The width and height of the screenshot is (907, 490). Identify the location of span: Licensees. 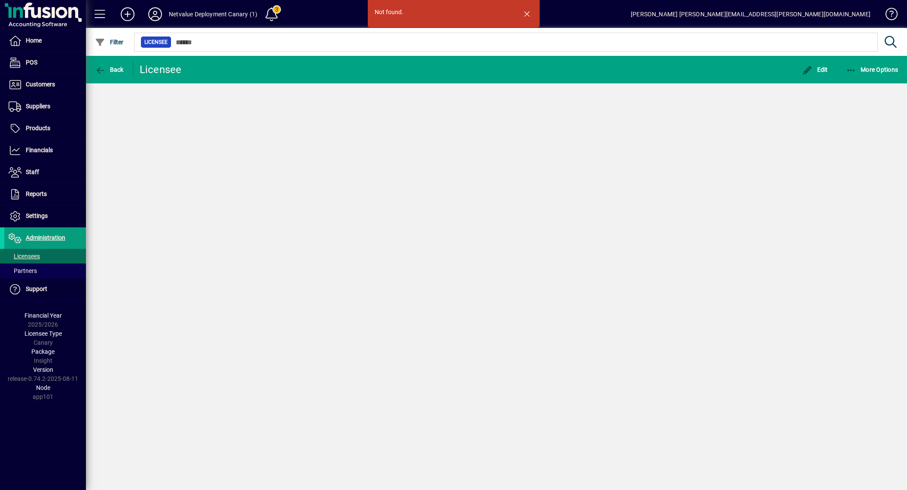
(24, 256).